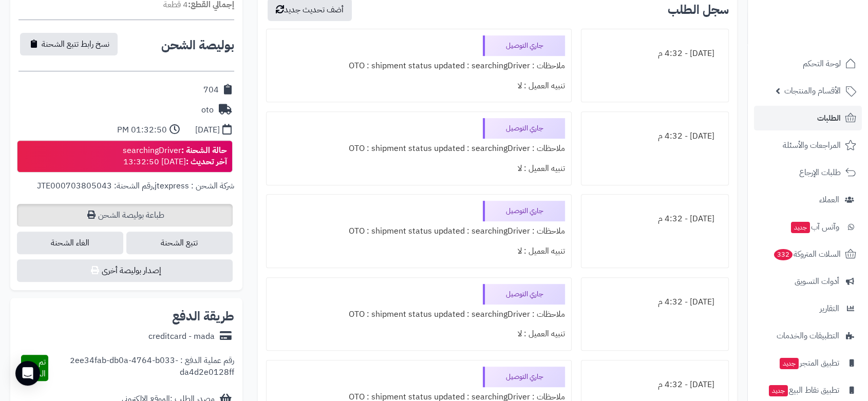 The image size is (868, 401). What do you see at coordinates (203, 316) in the screenshot?
I see `h2: طريقة الدفع` at bounding box center [203, 316].